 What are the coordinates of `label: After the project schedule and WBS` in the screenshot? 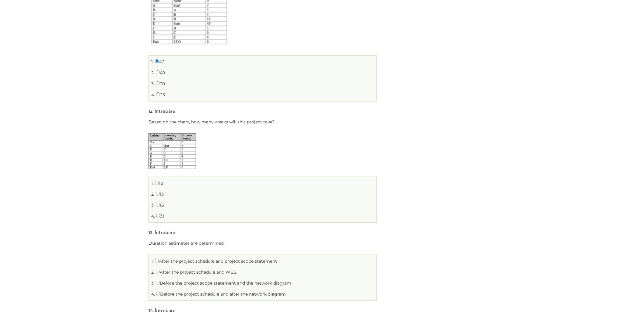 It's located at (196, 272).